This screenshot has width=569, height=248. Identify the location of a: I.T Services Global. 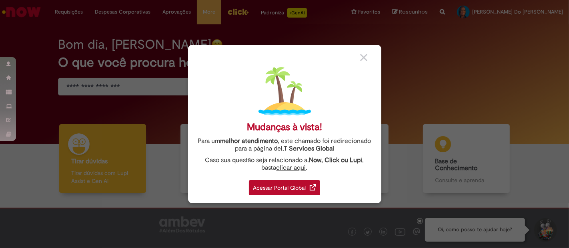
(307, 146).